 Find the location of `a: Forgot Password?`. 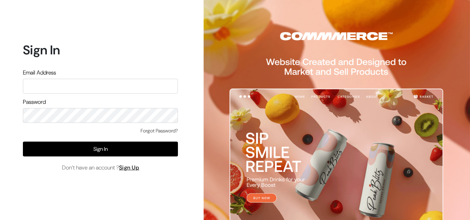

a: Forgot Password? is located at coordinates (159, 130).